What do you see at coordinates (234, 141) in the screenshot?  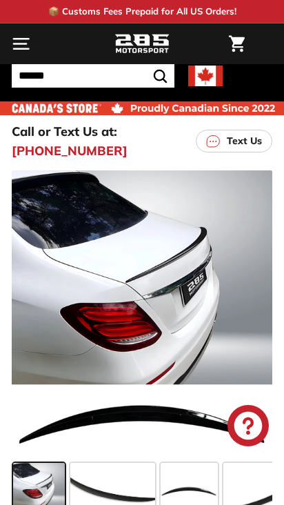 I see `a: Text Us` at bounding box center [234, 141].